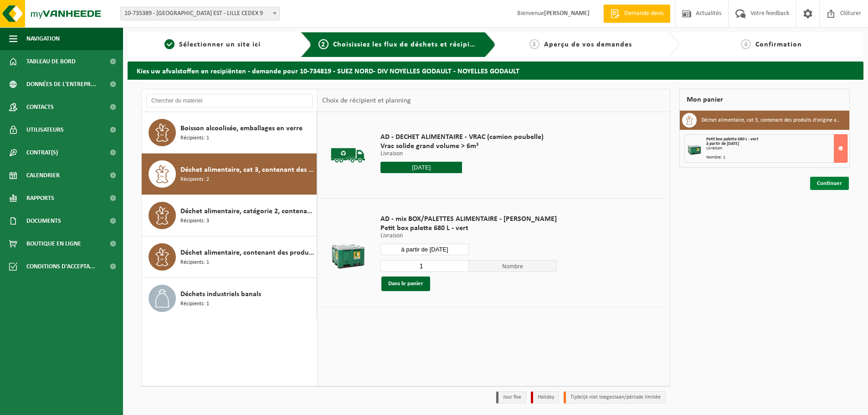 The width and height of the screenshot is (868, 415). What do you see at coordinates (229, 215) in the screenshot?
I see `button: Déchet alimentaire, catégorie 2, contenant des produits d'origine animale, emballage mélangé Réci...` at bounding box center [229, 215].